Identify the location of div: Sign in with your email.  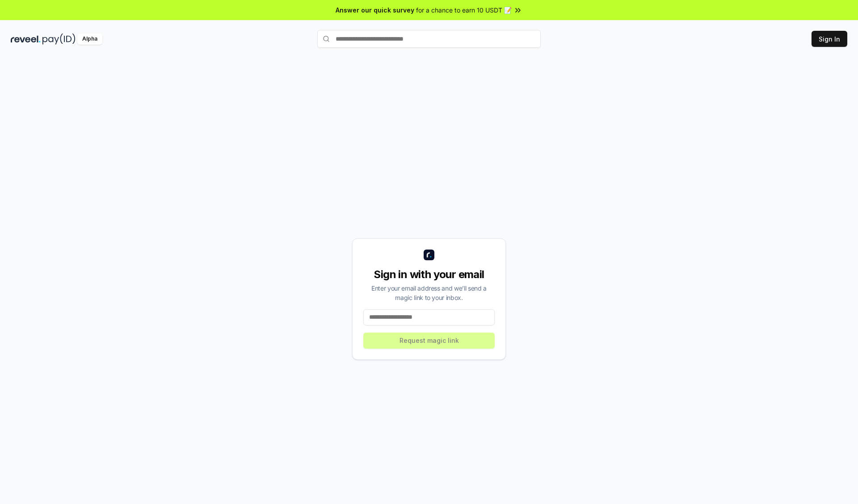
(429, 275).